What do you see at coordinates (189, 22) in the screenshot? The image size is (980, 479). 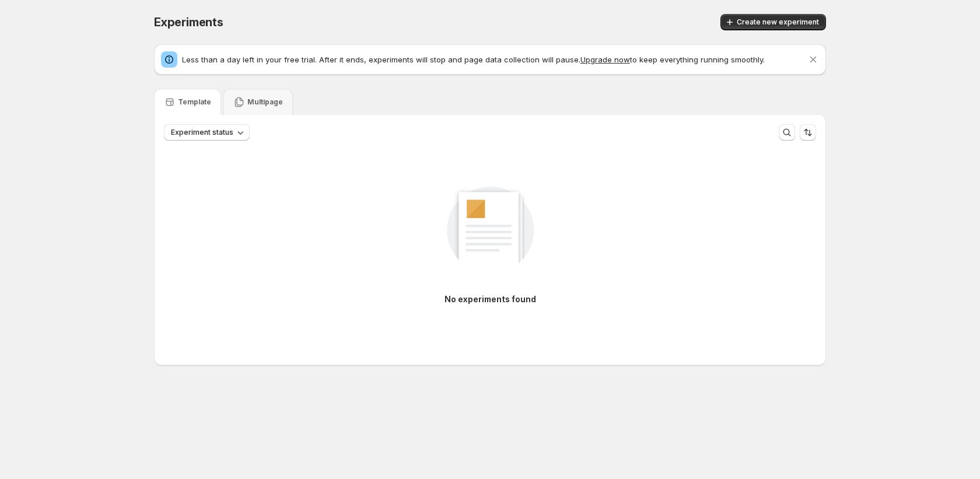 I see `span: Experiments` at bounding box center [189, 22].